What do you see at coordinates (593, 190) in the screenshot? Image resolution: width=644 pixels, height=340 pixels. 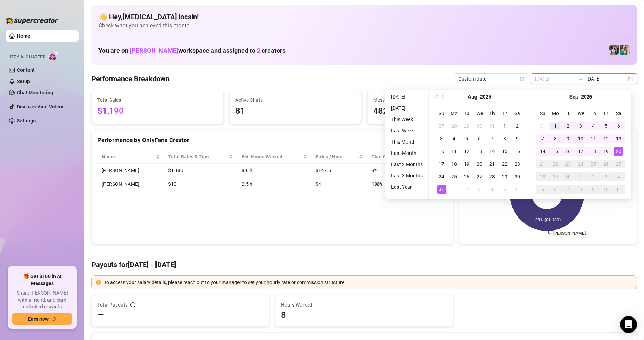 I see `td: 2025-10-09` at bounding box center [593, 190].